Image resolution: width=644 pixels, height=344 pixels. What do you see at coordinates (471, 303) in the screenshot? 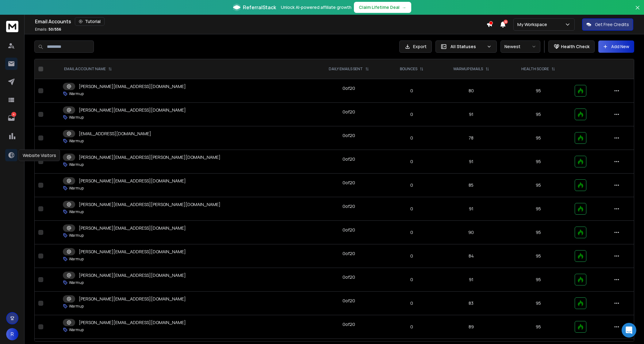
I see `td: 83` at bounding box center [471, 303].